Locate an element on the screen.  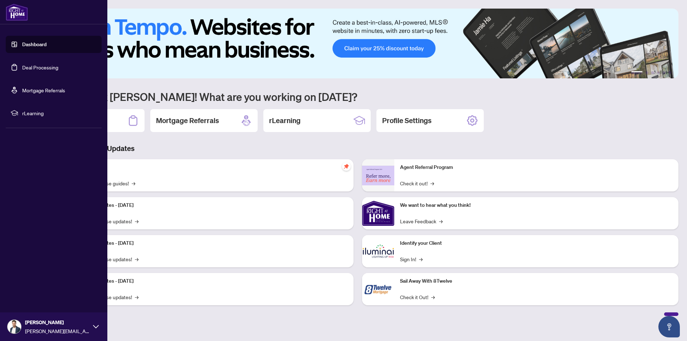
a: Leave Feedback→ is located at coordinates (421, 221).